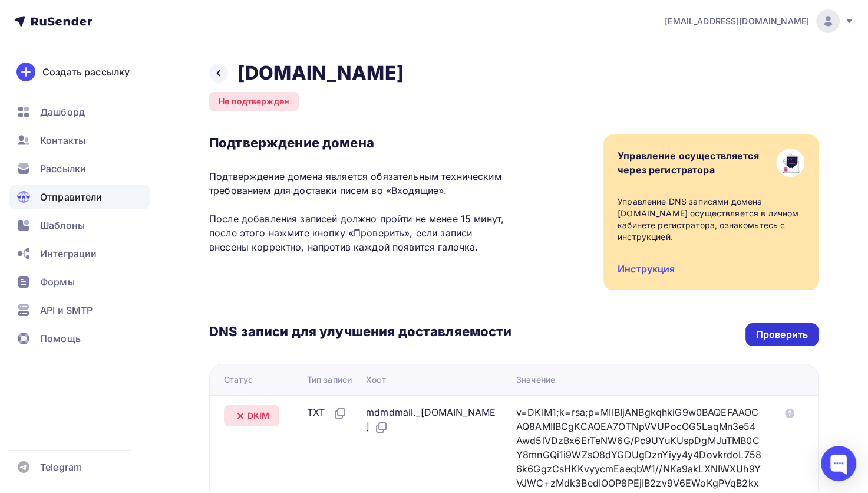  I want to click on span: DKIM, so click(259, 416).